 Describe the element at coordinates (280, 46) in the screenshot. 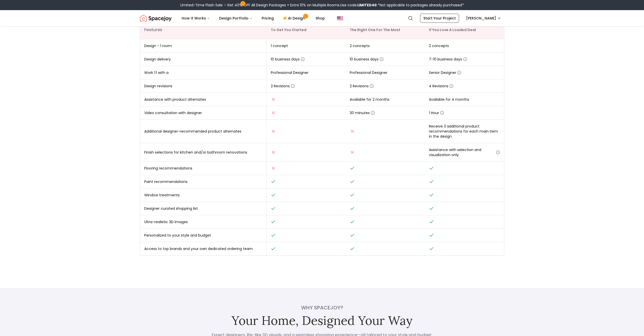

I see `span: 1 concept` at that location.